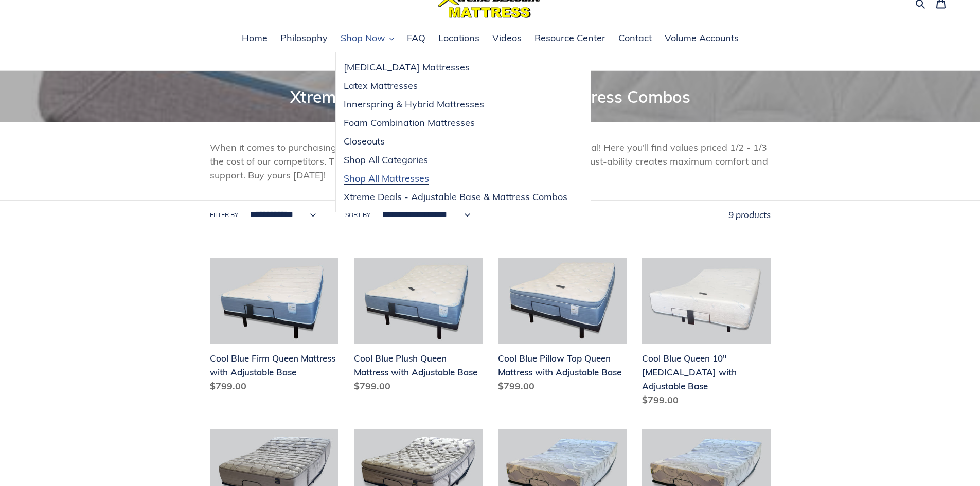  Describe the element at coordinates (386, 178) in the screenshot. I see `span: Shop All Mattresses` at that location.